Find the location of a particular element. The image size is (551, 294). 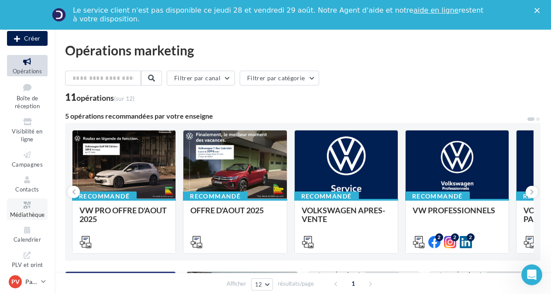

button: Filtrer par canal is located at coordinates (201, 78).